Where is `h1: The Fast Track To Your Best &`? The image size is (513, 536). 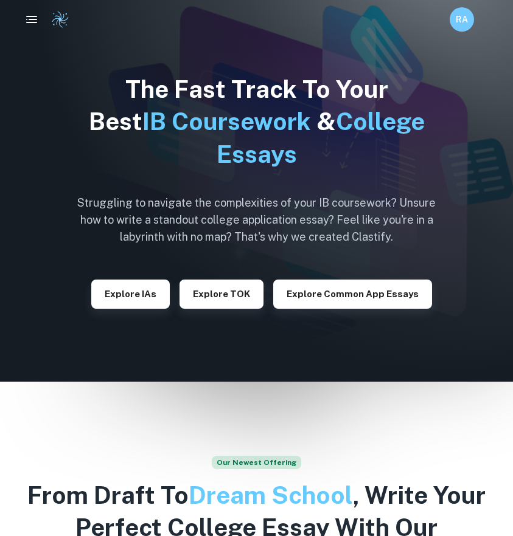 h1: The Fast Track To Your Best & is located at coordinates (257, 122).